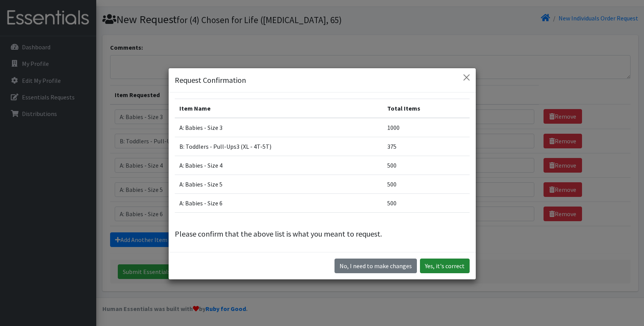  I want to click on h5: Request Confirmation, so click(210, 80).